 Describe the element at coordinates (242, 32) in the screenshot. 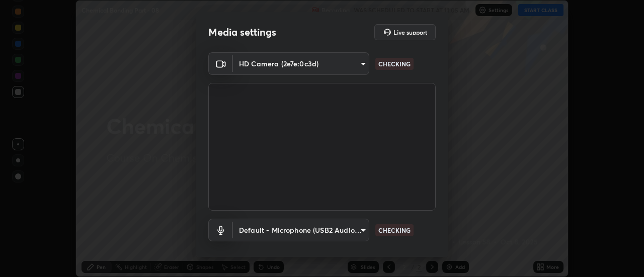

I see `h2: Media settings` at that location.